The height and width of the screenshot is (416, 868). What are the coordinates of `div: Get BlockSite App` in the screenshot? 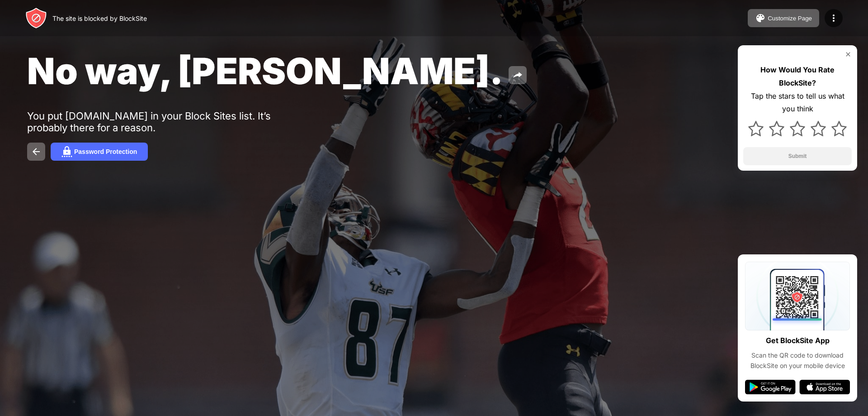 It's located at (797, 340).